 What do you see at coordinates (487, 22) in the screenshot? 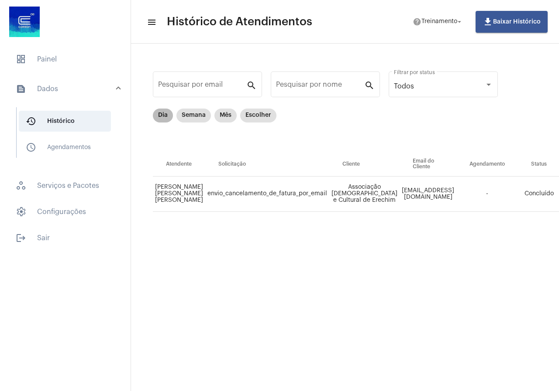
I see `mat-icon: file_download` at bounding box center [487, 22].